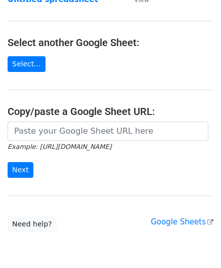 Image resolution: width=221 pixels, height=268 pixels. Describe the element at coordinates (110, 111) in the screenshot. I see `h4: Copy/paste a Google Sheet URL:` at that location.